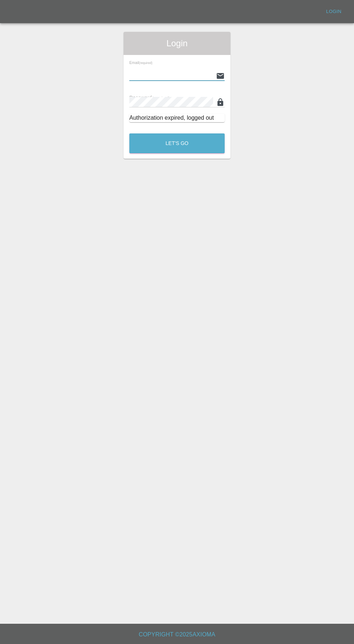 The image size is (354, 644). I want to click on a: Login, so click(333, 11).